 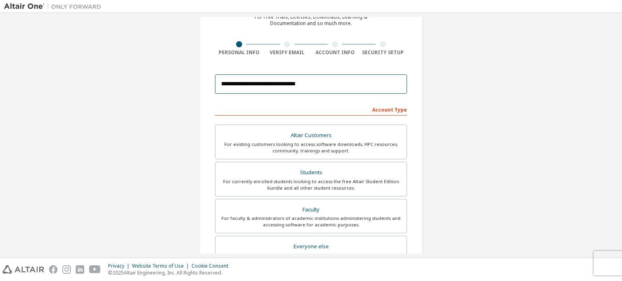 I want to click on div: Account Info, so click(x=335, y=53).